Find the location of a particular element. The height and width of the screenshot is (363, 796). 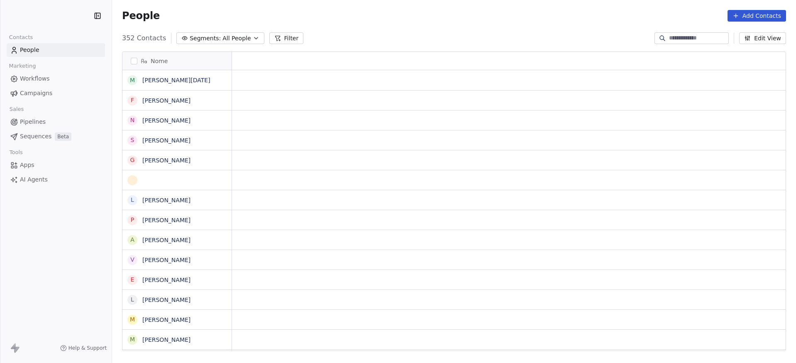

span: Nome is located at coordinates (159, 61).